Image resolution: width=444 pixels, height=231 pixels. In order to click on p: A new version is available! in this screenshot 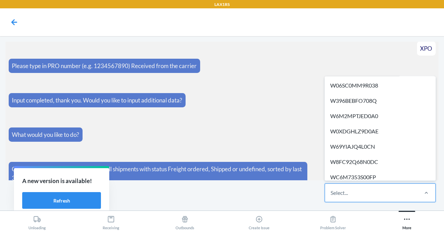, I will do `click(61, 181)`.